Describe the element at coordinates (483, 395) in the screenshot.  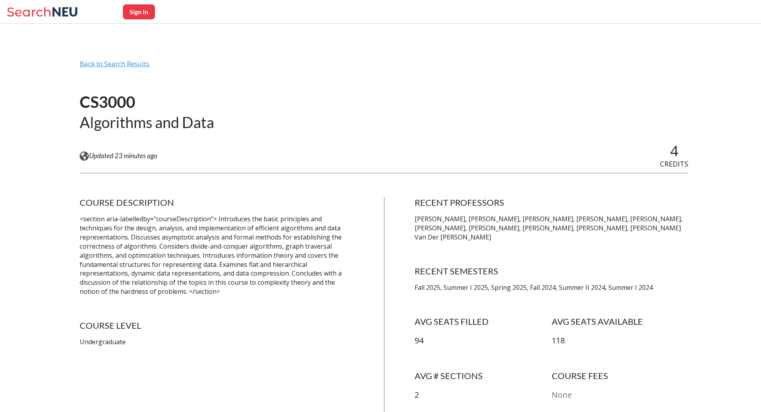
I see `p: 2` at that location.